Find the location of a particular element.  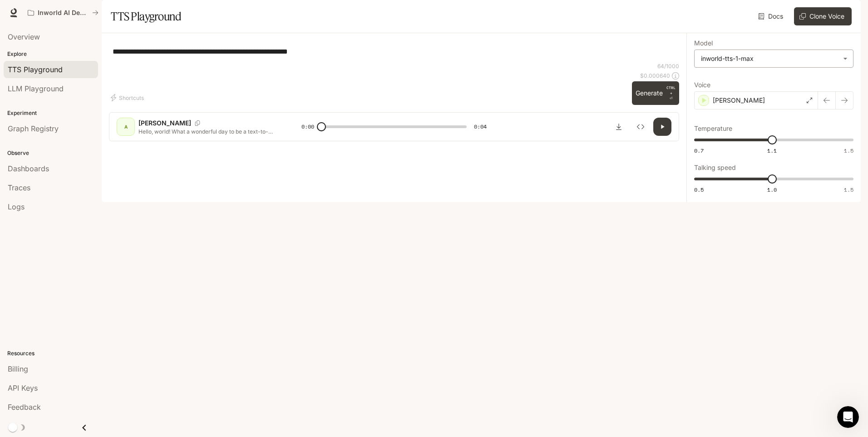

span: 0:00 is located at coordinates (308, 127).